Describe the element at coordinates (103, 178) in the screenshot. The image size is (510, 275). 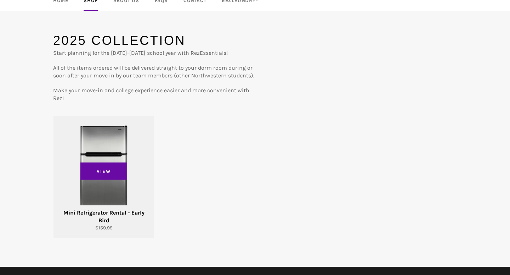
I see `a: Mini Refrigerator Rental - Early Bird Mini Refrigerator Rental - Early Bird $159.95 View` at that location.